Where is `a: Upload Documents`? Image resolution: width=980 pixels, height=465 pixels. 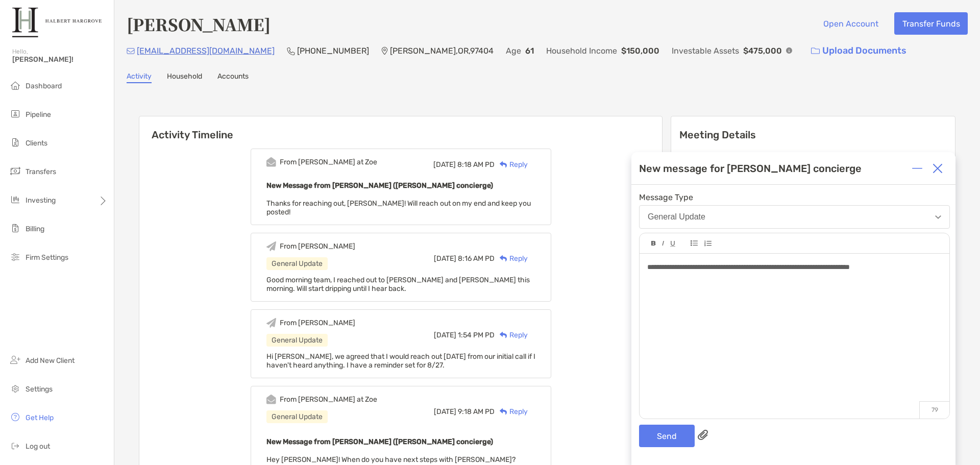 a: Upload Documents is located at coordinates (859, 50).